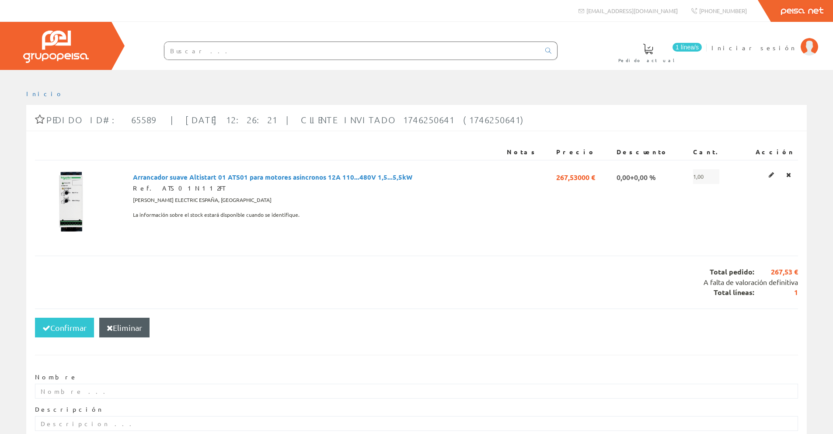  Describe the element at coordinates (789, 175) in the screenshot. I see `a: Eliminar` at that location.